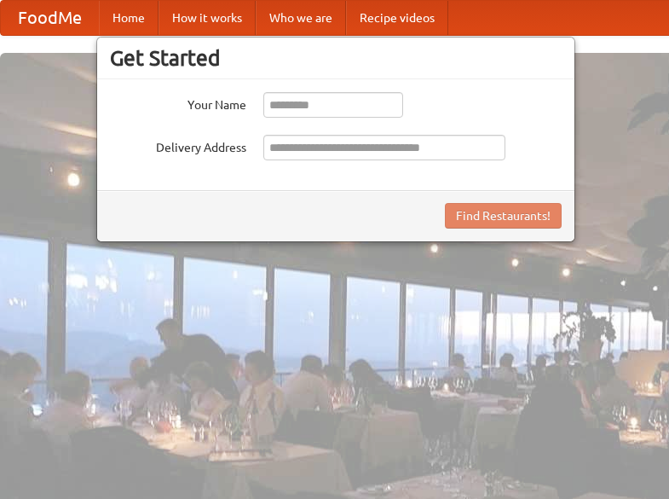 This screenshot has height=499, width=669. What do you see at coordinates (178, 145) in the screenshot?
I see `label: Delivery Address` at bounding box center [178, 145].